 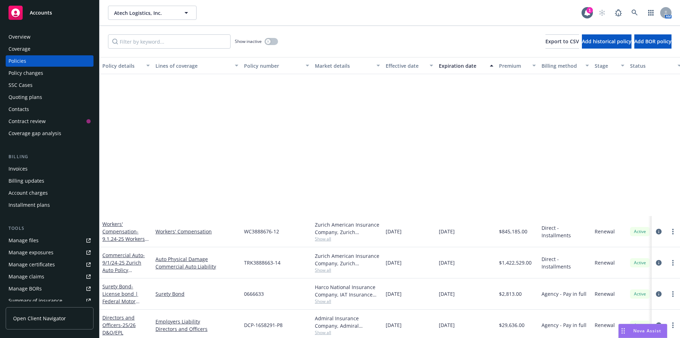 What do you see at coordinates (39, 318) in the screenshot?
I see `span: Open Client Navigator` at bounding box center [39, 318].